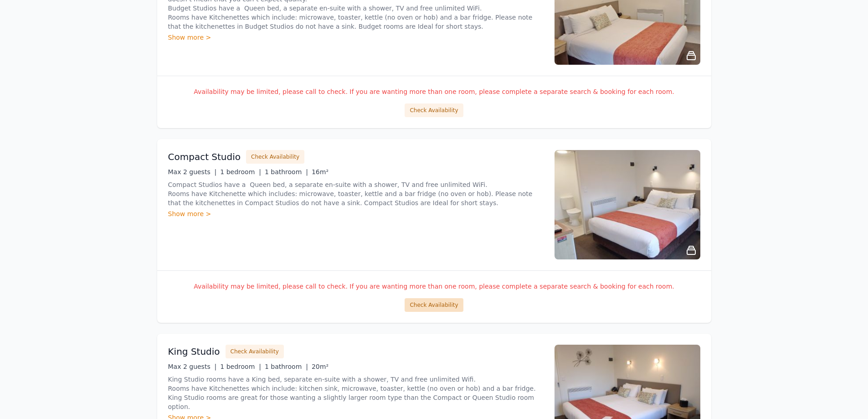 Image resolution: width=868 pixels, height=419 pixels. I want to click on span: 20m², so click(320, 367).